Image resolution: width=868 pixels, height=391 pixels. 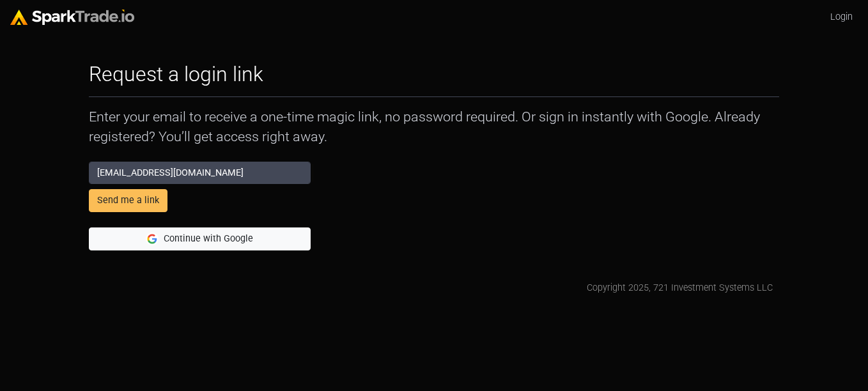 What do you see at coordinates (127, 200) in the screenshot?
I see `button: Send me a link` at bounding box center [127, 200].